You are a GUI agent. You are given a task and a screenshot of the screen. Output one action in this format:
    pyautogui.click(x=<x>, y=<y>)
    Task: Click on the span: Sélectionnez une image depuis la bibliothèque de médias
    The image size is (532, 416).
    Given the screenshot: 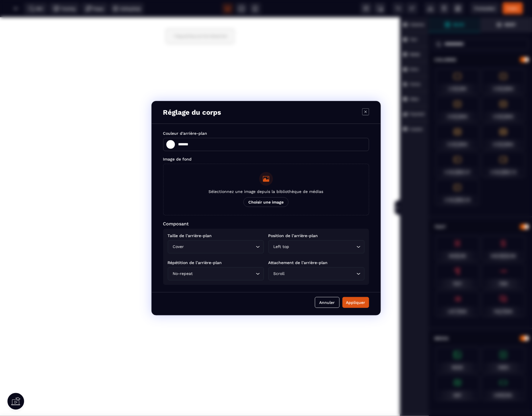 What is the action you would take?
    pyautogui.click(x=266, y=192)
    